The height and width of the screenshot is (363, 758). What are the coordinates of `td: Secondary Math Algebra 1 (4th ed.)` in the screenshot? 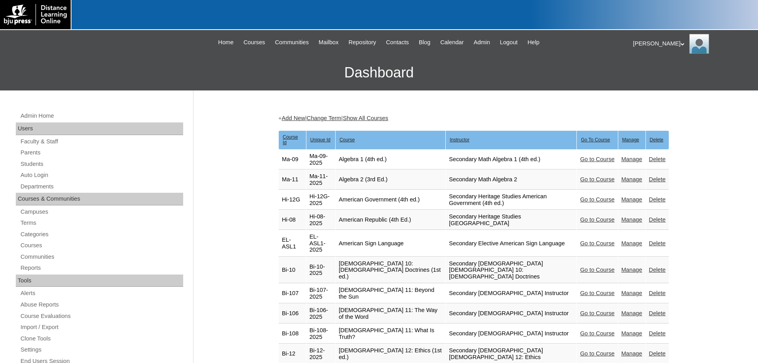 It's located at (511, 159).